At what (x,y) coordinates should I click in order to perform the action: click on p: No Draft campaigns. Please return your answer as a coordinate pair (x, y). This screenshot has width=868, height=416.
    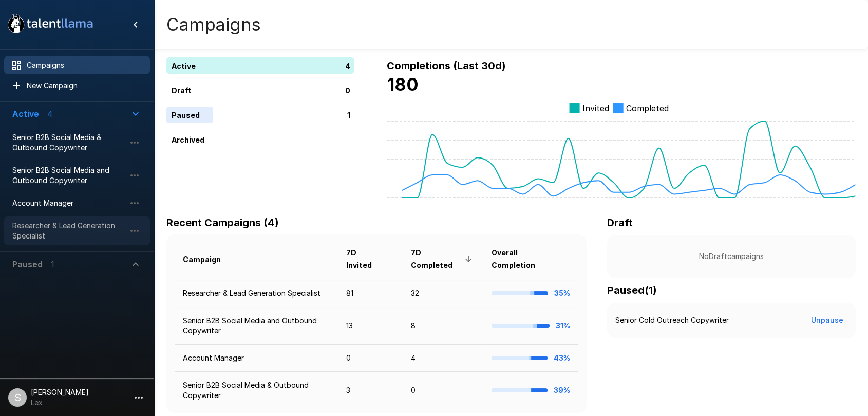
    Looking at the image, I should click on (731, 256).